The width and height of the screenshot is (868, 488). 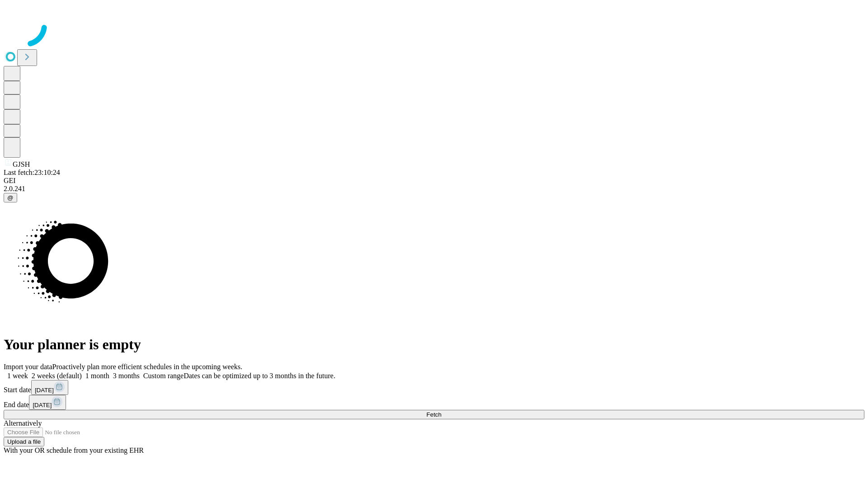 What do you see at coordinates (434, 415) in the screenshot?
I see `button: Fetch` at bounding box center [434, 415].